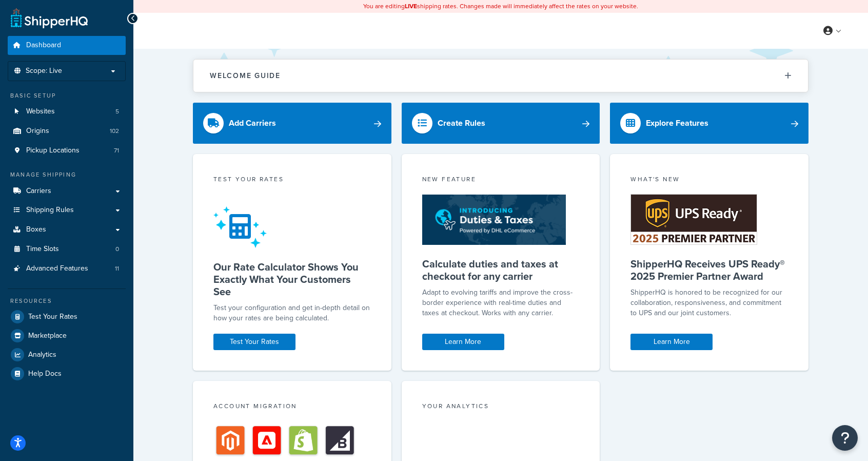 The image size is (868, 461). Describe the element at coordinates (117, 249) in the screenshot. I see `span: 0` at that location.